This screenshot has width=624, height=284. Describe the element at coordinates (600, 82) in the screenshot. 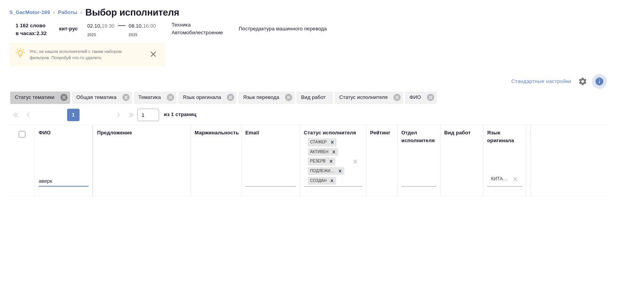

I see `span: Посмотреть информацию` at that location.